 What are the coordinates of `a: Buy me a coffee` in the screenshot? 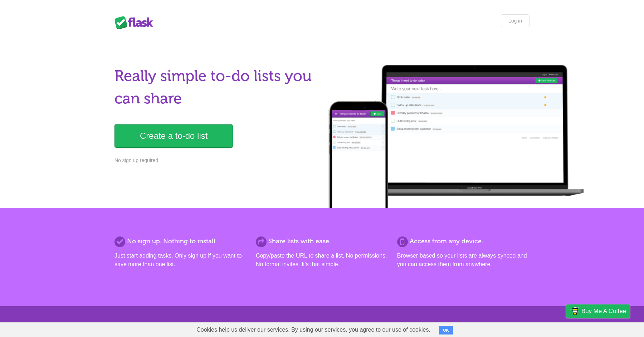 It's located at (598, 311).